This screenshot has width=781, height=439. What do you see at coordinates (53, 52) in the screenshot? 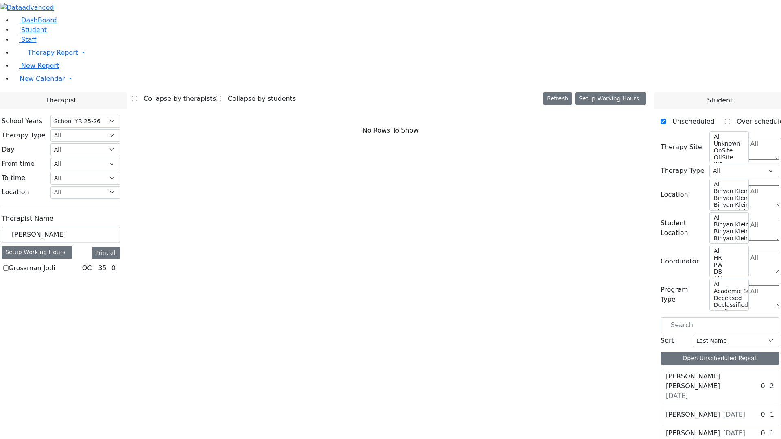
I see `span: Therapy Report` at bounding box center [53, 52].